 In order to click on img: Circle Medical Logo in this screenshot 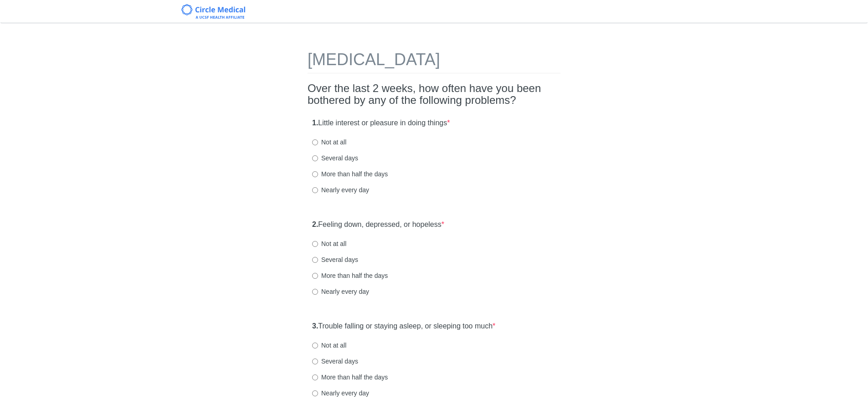, I will do `click(213, 11)`.